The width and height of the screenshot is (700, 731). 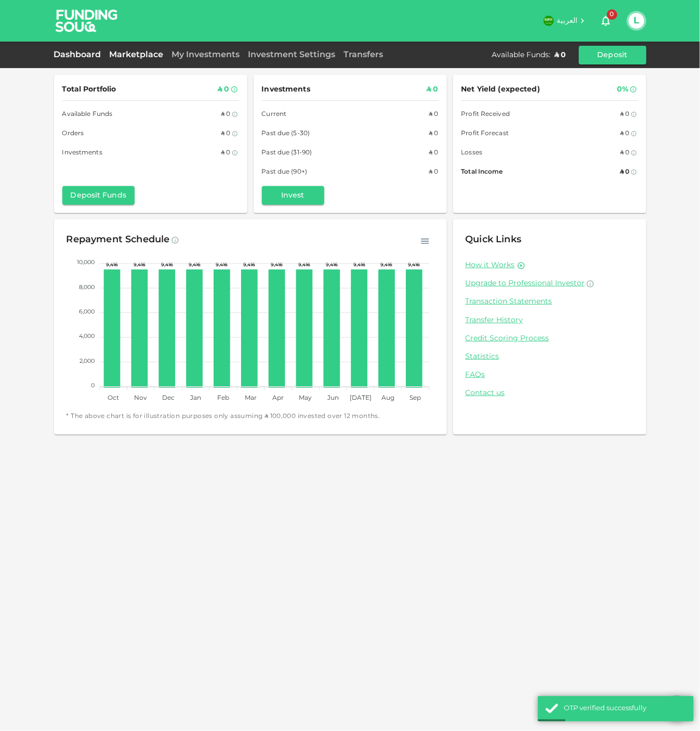 I want to click on button: Deposit Funds, so click(x=98, y=195).